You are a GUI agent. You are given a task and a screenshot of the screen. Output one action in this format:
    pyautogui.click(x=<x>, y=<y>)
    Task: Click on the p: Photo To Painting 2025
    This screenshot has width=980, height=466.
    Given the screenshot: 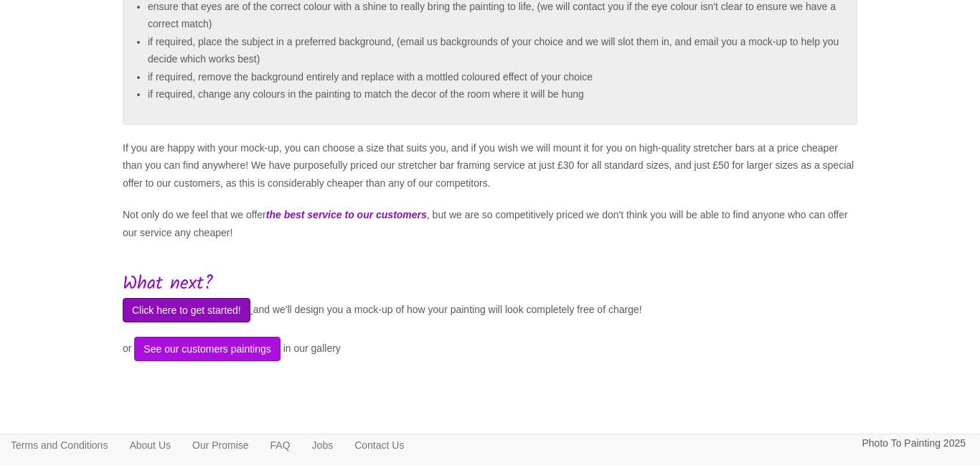 What is the action you would take?
    pyautogui.click(x=914, y=443)
    